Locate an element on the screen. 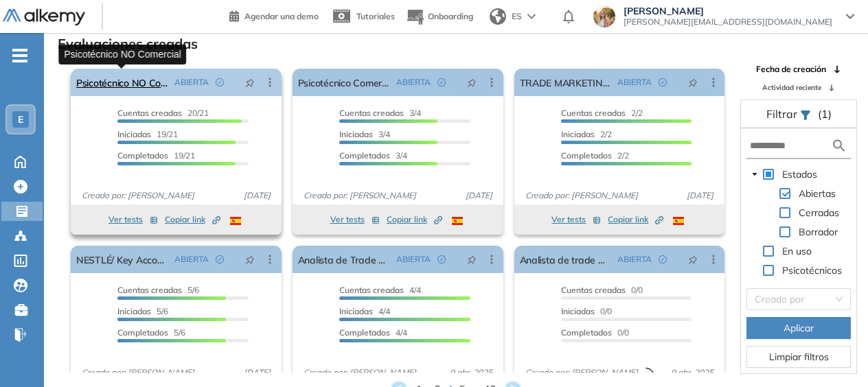  a: Analista de trade marketing is located at coordinates (566, 260).